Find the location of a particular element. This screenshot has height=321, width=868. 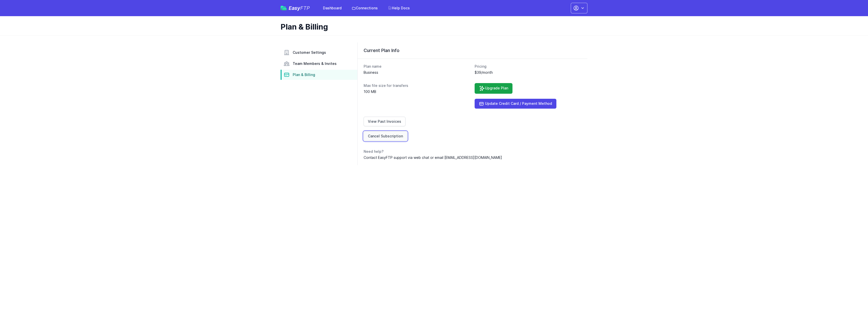

span: Team Members & Invites is located at coordinates (315, 64).